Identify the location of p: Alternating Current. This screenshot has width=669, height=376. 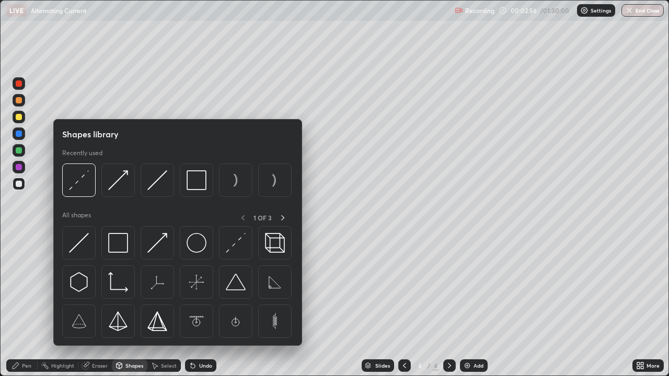
(59, 10).